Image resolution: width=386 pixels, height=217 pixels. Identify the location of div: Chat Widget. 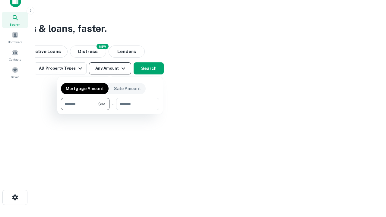
(370, 183).